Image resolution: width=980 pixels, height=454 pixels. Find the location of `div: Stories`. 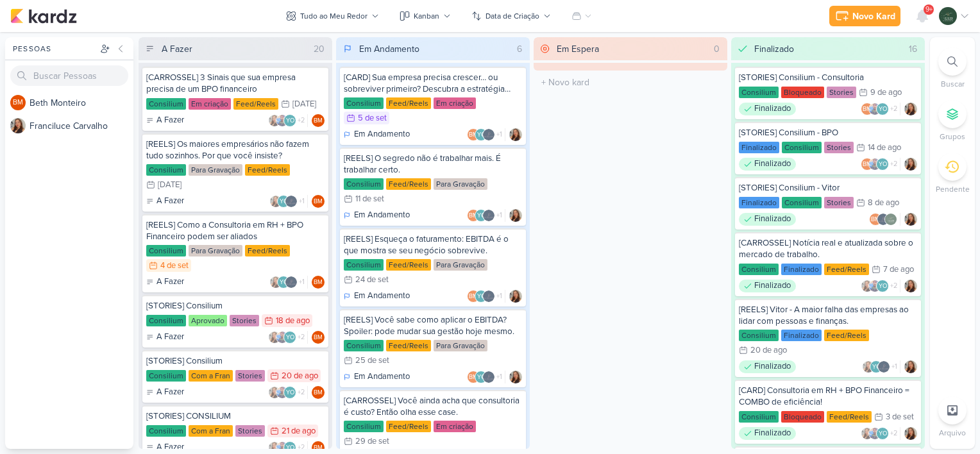

div: Stories is located at coordinates (244, 321).